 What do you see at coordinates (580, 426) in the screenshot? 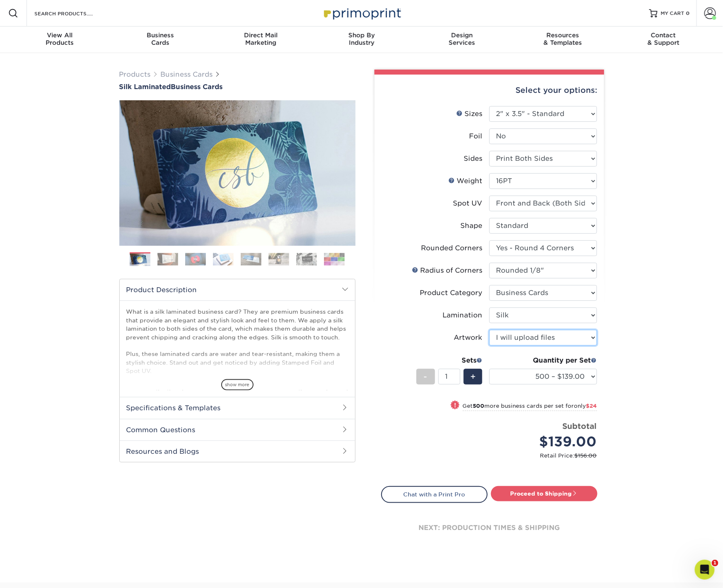
I see `strong: Subtotal` at bounding box center [580, 426].